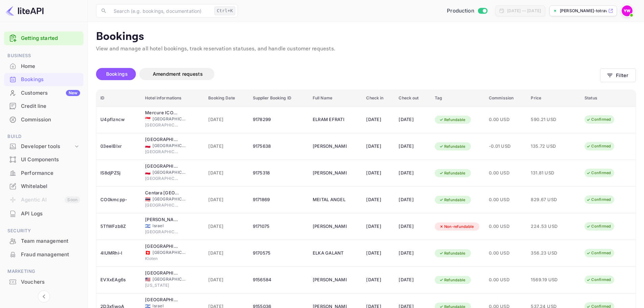 Image resolution: width=644 pixels, height=308 pixels. What do you see at coordinates (330, 253) in the screenshot?
I see `div: ELKA GALANT` at bounding box center [330, 253].